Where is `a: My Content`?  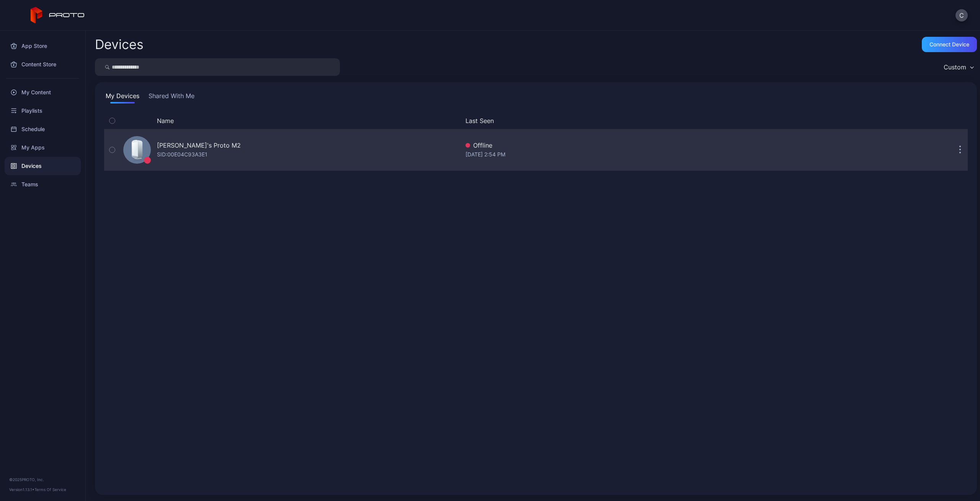
a: My Content is located at coordinates (42, 92).